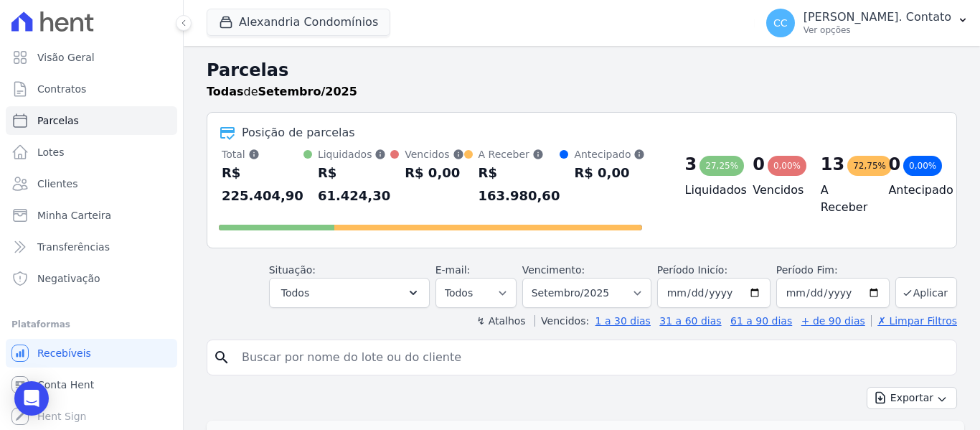 Image resolution: width=980 pixels, height=430 pixels. Describe the element at coordinates (691, 164) in the screenshot. I see `div: 3` at that location.